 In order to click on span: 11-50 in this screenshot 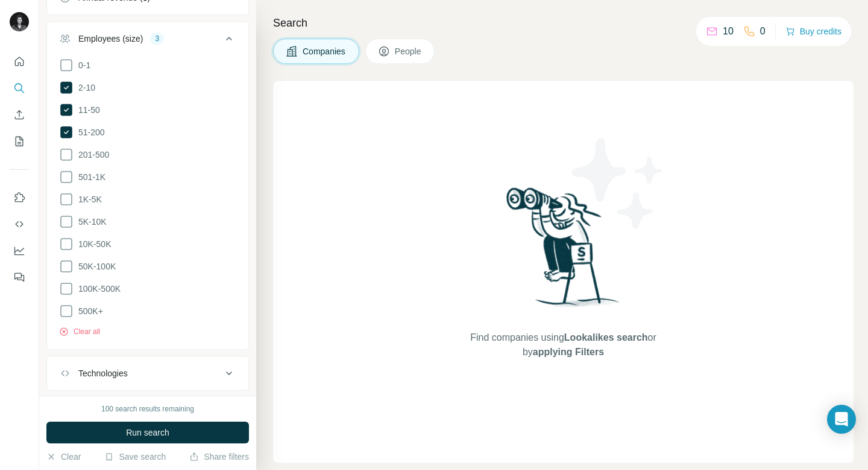, I will do `click(87, 110)`.